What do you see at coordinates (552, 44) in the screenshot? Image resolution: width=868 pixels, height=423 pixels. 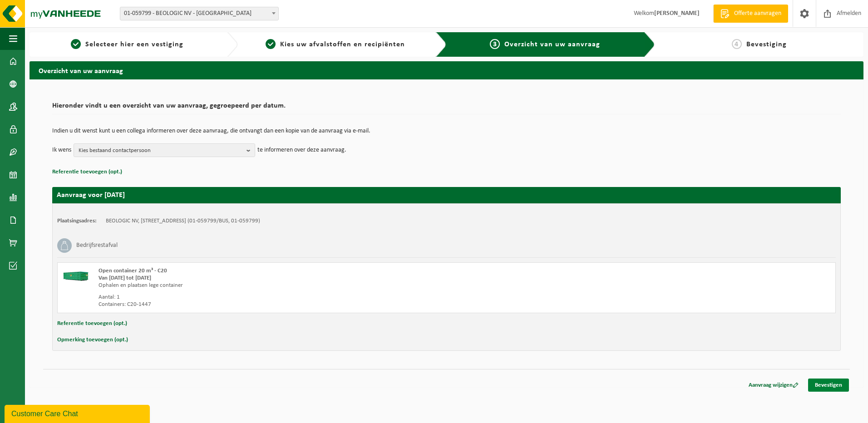 I see `span: Overzicht van uw aanvraag` at bounding box center [552, 44].